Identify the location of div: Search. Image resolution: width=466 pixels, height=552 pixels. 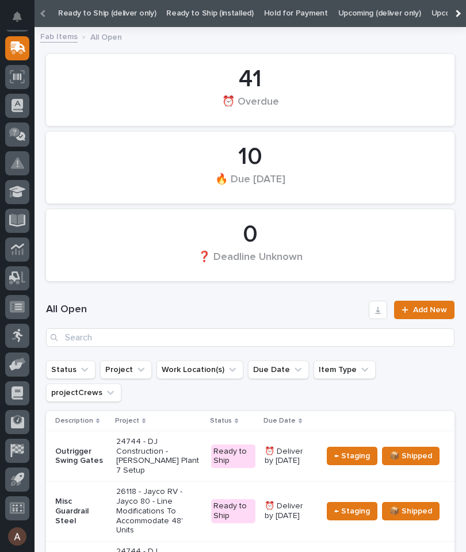
(250, 338).